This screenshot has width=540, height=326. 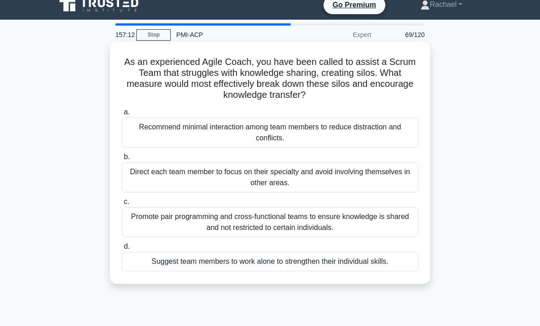 What do you see at coordinates (126, 112) in the screenshot?
I see `span: a.` at bounding box center [126, 112].